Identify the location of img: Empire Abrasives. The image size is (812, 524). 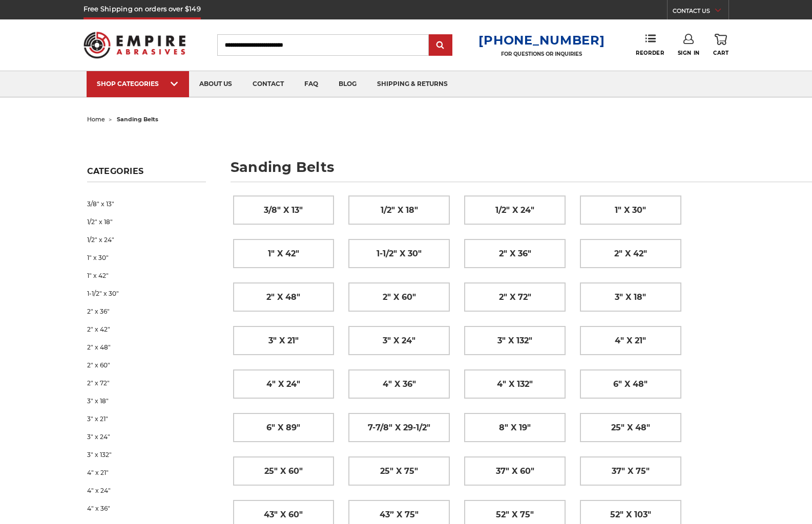
(135, 45).